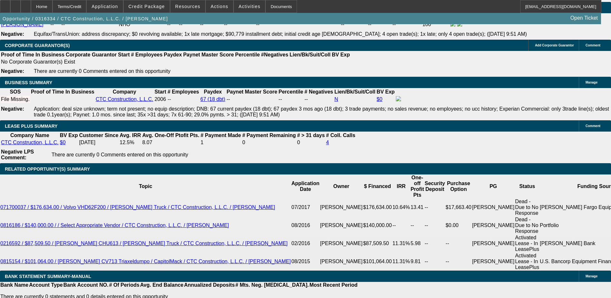 Image resolution: width=611 pixels, height=298 pixels. What do you see at coordinates (311, 135) in the screenshot?
I see `b: # > 31 days` at bounding box center [311, 135].